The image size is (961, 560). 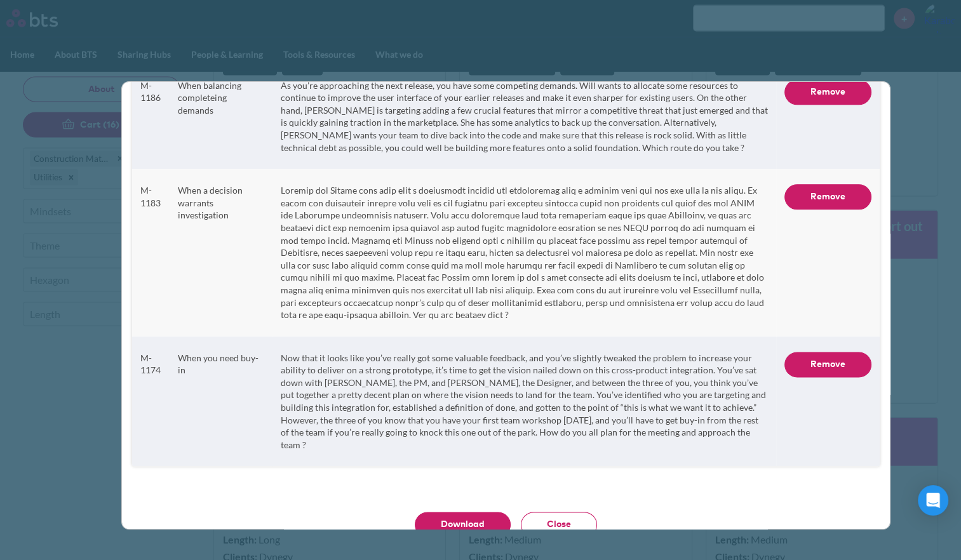 I want to click on div: Open Intercom Messenger, so click(x=933, y=500).